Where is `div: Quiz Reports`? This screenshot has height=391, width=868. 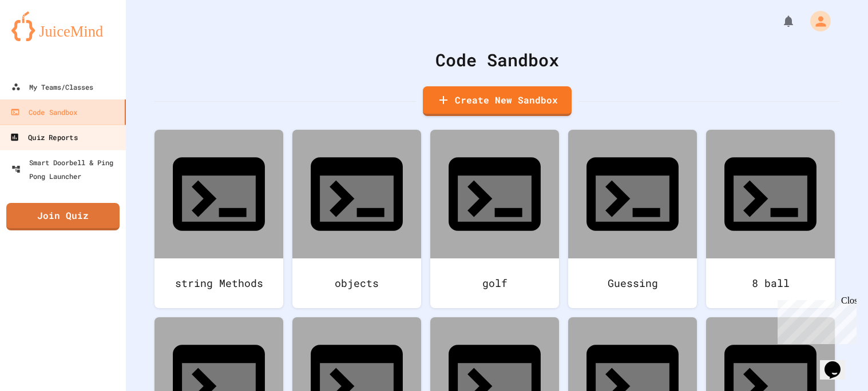 div: Quiz Reports is located at coordinates (43, 137).